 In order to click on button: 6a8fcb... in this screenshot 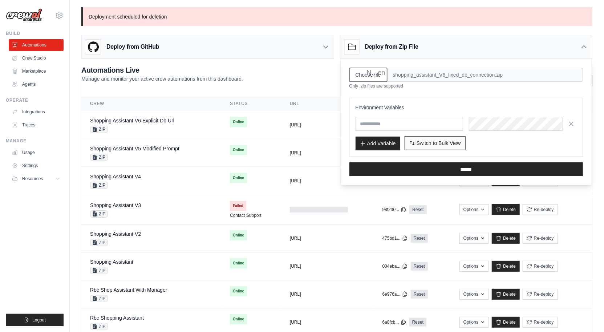, I will do `click(395, 322)`.